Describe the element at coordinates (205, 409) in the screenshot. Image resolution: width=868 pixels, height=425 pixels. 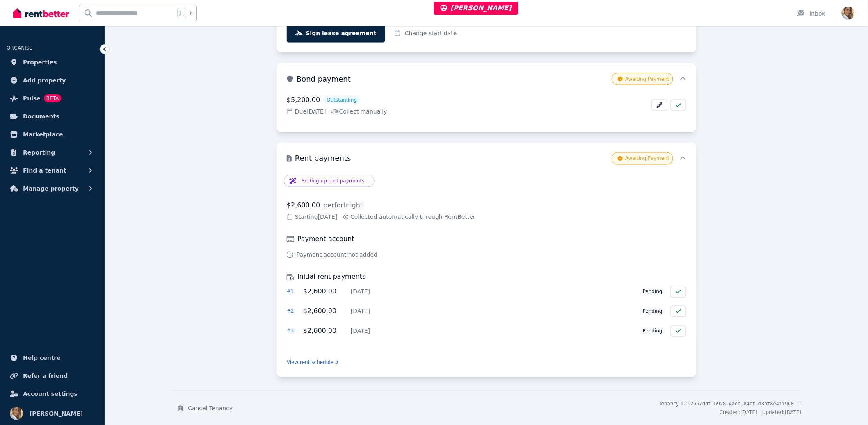
I see `button: Cancel Tenancy` at that location.